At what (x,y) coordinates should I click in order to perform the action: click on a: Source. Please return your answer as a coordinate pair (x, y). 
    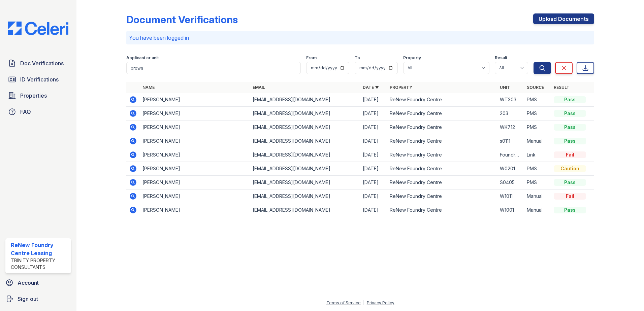
    Looking at the image, I should click on (535, 87).